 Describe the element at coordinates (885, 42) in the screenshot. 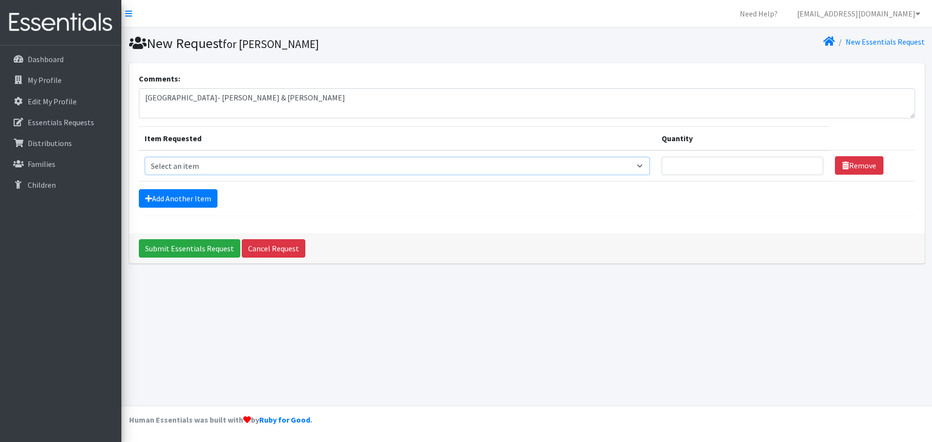

I see `a: New Essentials Request` at that location.